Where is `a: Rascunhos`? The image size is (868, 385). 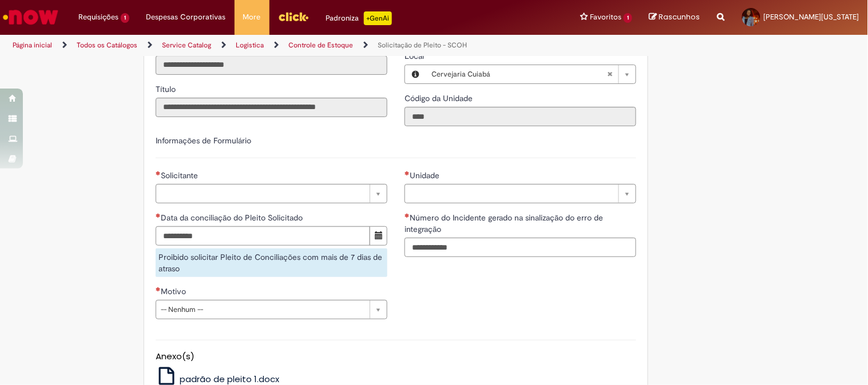
a: Rascunhos is located at coordinates (675, 17).